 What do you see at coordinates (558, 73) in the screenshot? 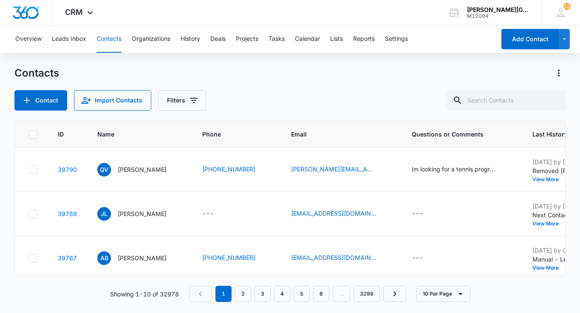
I see `button: Actions` at bounding box center [558, 73].